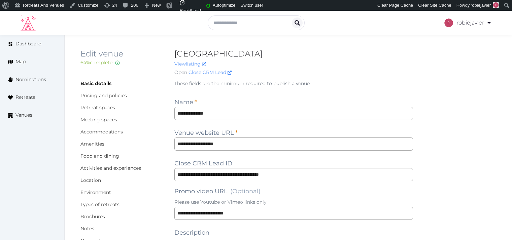  What do you see at coordinates (395, 5) in the screenshot?
I see `span: Clear Page Cache` at bounding box center [395, 5].